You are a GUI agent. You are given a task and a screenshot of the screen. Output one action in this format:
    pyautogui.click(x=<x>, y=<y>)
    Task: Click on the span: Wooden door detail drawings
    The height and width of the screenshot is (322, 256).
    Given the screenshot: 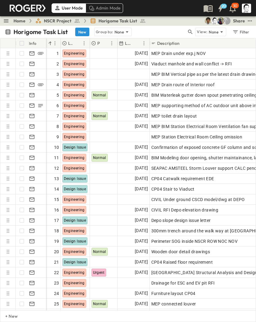 What is the action you would take?
    pyautogui.click(x=181, y=252)
    